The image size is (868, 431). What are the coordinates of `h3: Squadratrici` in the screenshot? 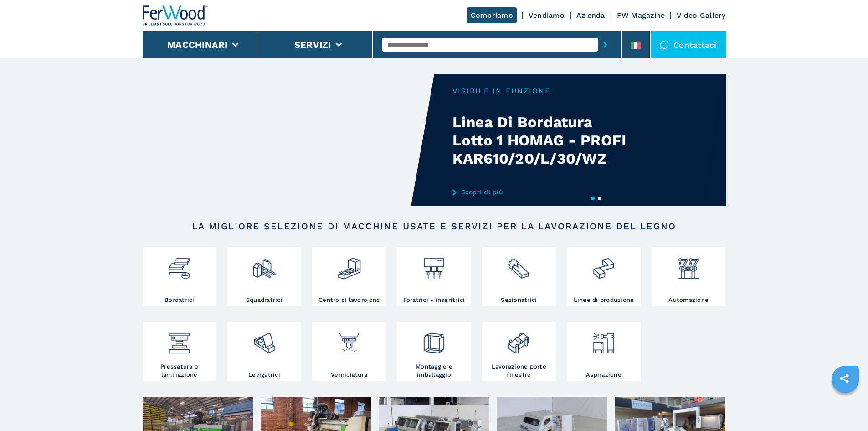 It's located at (264, 300).